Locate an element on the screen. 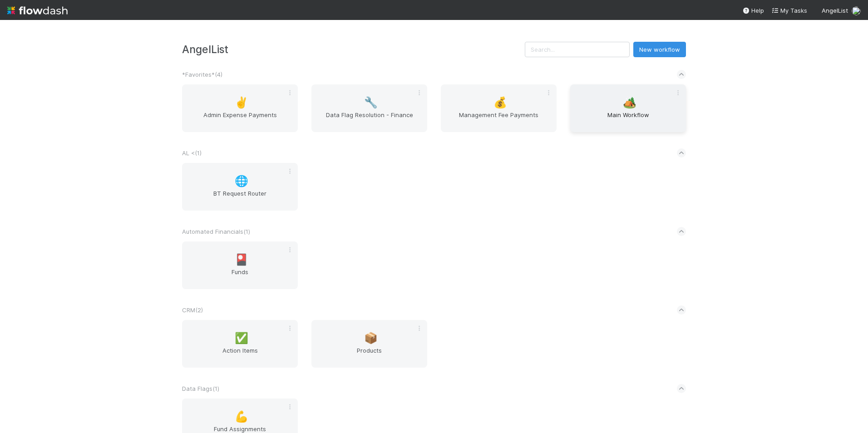  span: Products is located at coordinates (369, 355).